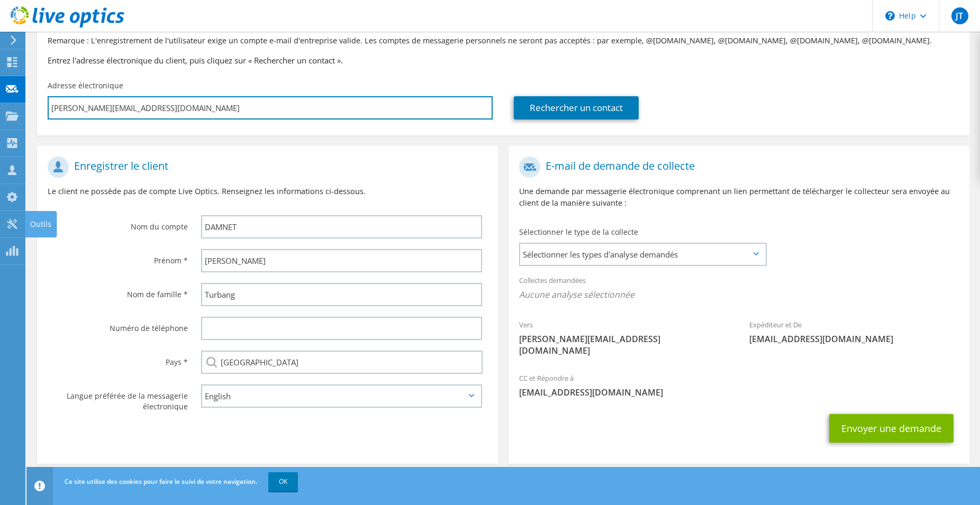  Describe the element at coordinates (959, 16) in the screenshot. I see `span: JT` at that location.